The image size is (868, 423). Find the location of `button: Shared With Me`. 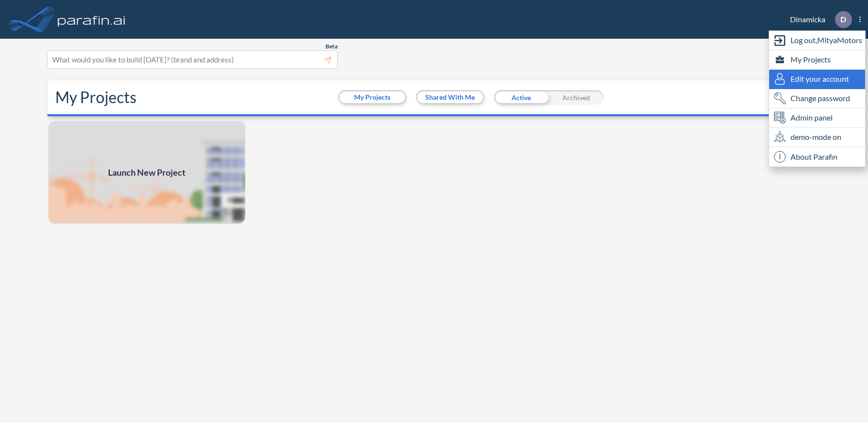

button: Shared With Me is located at coordinates (450, 98).